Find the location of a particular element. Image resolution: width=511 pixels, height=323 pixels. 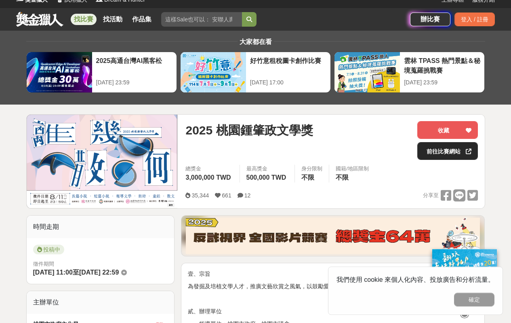

input: 這樣Sale也可以： 安聯人壽創意銷售法募集 is located at coordinates (201, 19).